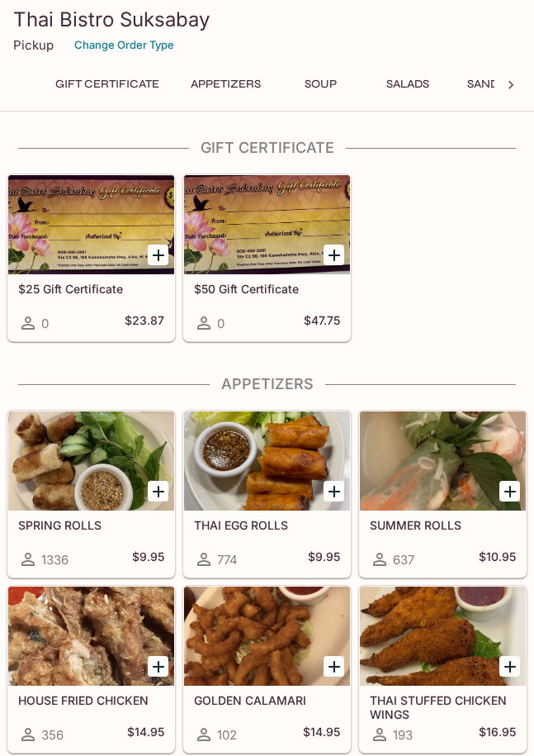 This screenshot has width=534, height=756. I want to click on h5: $16.95, so click(497, 734).